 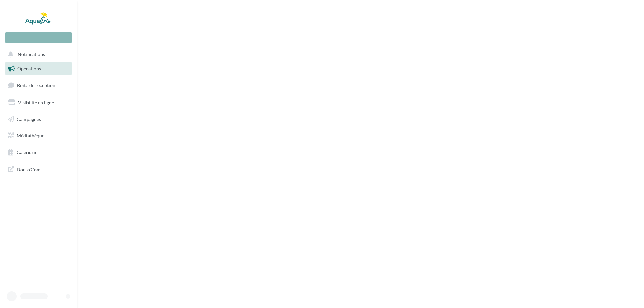 What do you see at coordinates (29, 169) in the screenshot?
I see `span: Docto'Com` at bounding box center [29, 169].